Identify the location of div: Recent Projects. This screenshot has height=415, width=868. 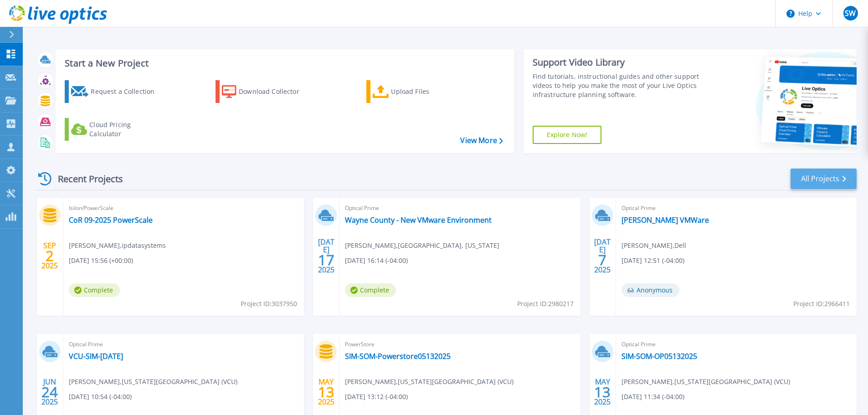
(85, 179).